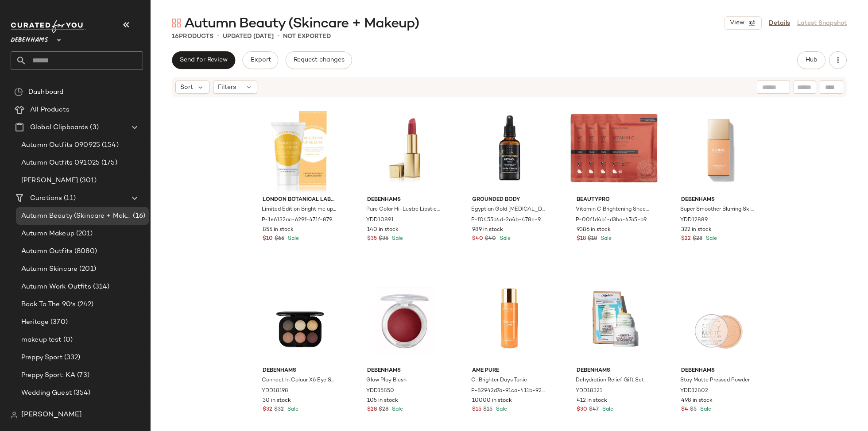 The width and height of the screenshot is (868, 431). I want to click on button: Request changes, so click(319, 60).